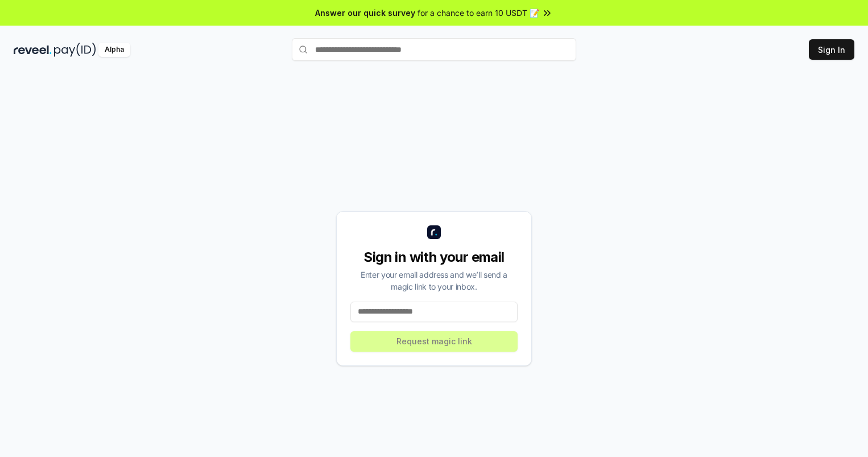  I want to click on div: Enter your email address and we’ll send a magic link to your inbox., so click(434, 281).